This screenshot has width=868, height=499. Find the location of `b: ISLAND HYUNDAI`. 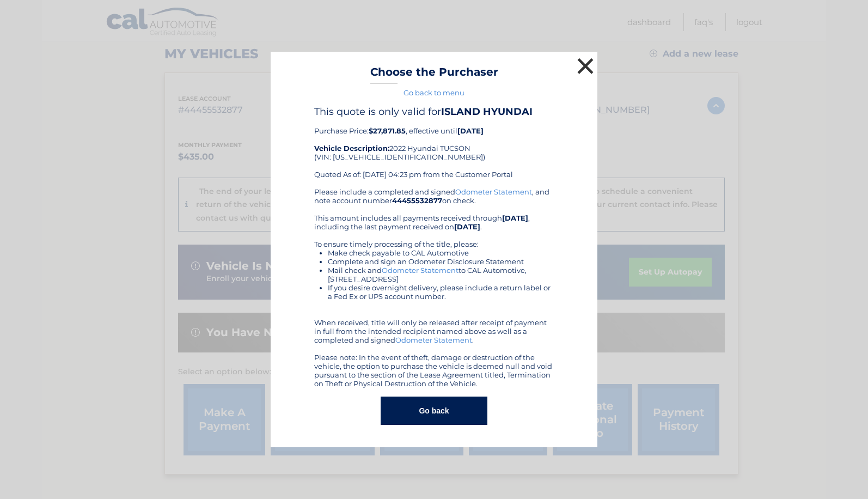

b: ISLAND HYUNDAI is located at coordinates (487, 112).